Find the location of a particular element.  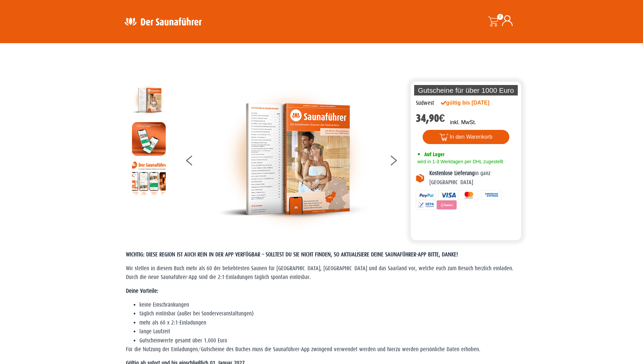

img: MOCKUP-iPhone_regional is located at coordinates (149, 139).